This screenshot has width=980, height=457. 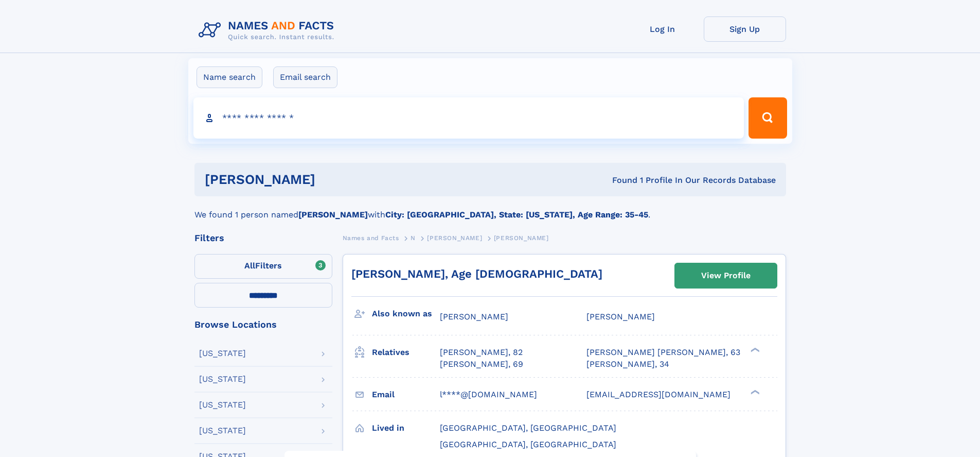 I want to click on label: Name search, so click(x=230, y=77).